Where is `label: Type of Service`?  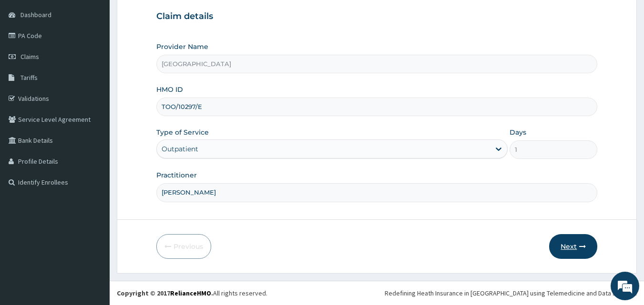 label: Type of Service is located at coordinates (183, 132).